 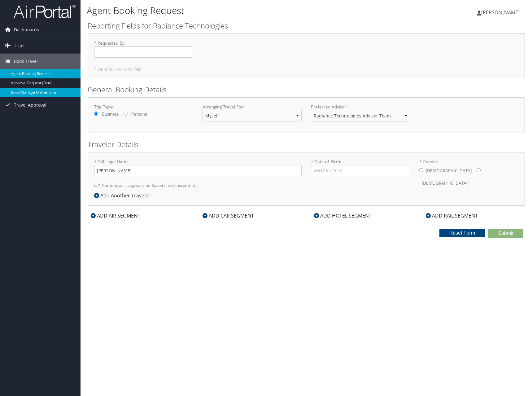 What do you see at coordinates (452, 215) in the screenshot?
I see `div: ADD RAIL SEGMENT` at bounding box center [452, 215].